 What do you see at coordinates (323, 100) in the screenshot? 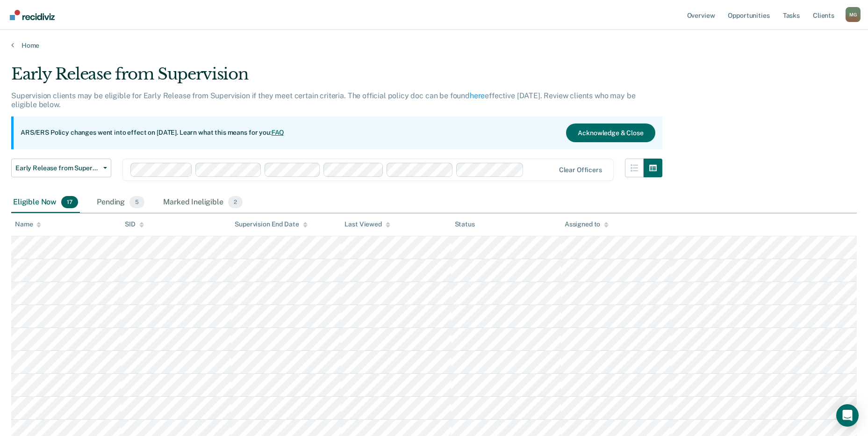
I see `p: Supervision clients may be eligible for Early Release from Supervision if they meet certain crite...` at bounding box center [323, 100].